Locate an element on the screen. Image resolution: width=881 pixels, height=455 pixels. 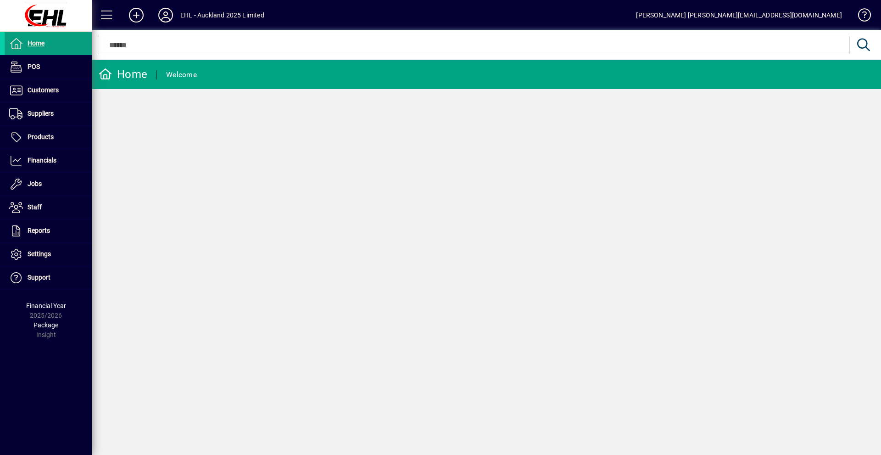
a: Jobs is located at coordinates (48, 184).